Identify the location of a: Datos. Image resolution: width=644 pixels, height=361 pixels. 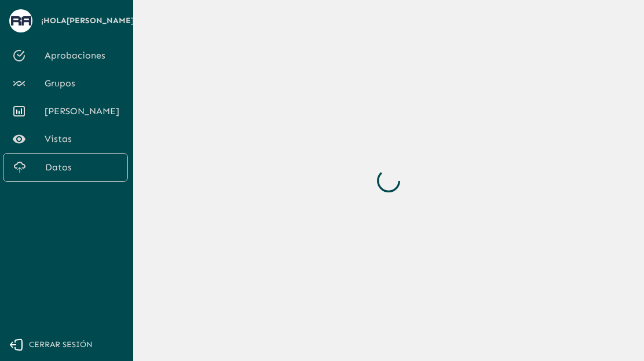
(65, 167).